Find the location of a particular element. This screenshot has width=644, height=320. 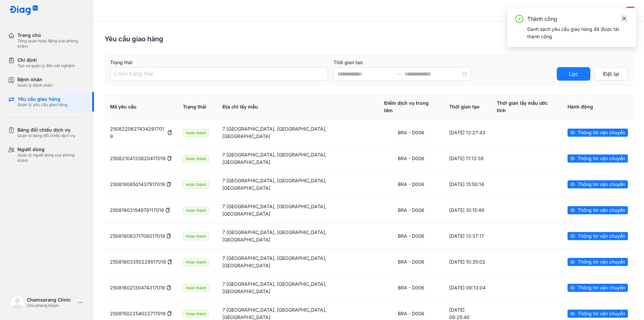

div: 25081603350229517019 is located at coordinates (141, 262).